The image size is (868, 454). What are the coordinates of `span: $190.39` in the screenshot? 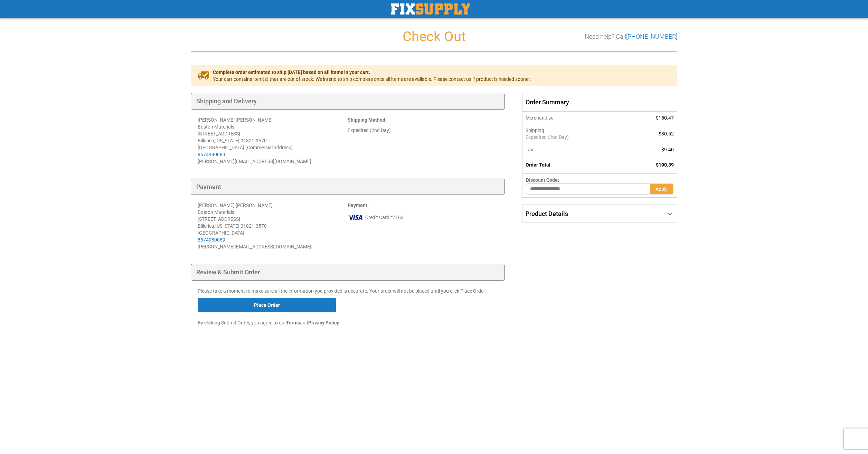 It's located at (665, 164).